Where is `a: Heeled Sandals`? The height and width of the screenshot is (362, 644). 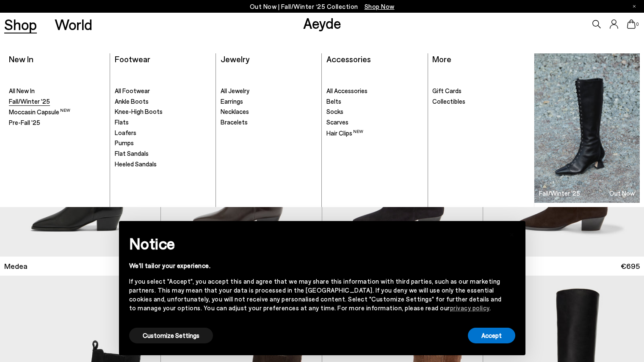
a: Heeled Sandals is located at coordinates (163, 164).